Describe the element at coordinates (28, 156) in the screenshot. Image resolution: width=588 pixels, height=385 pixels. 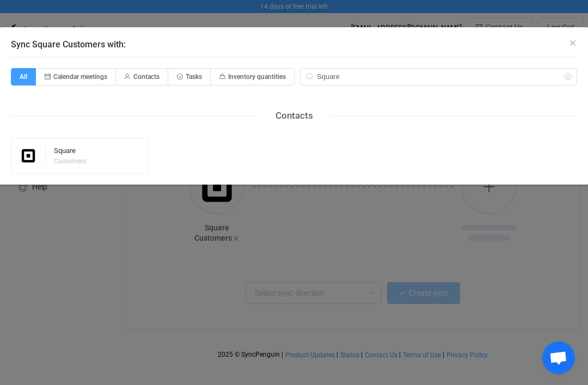
I see `img: square.png` at that location.